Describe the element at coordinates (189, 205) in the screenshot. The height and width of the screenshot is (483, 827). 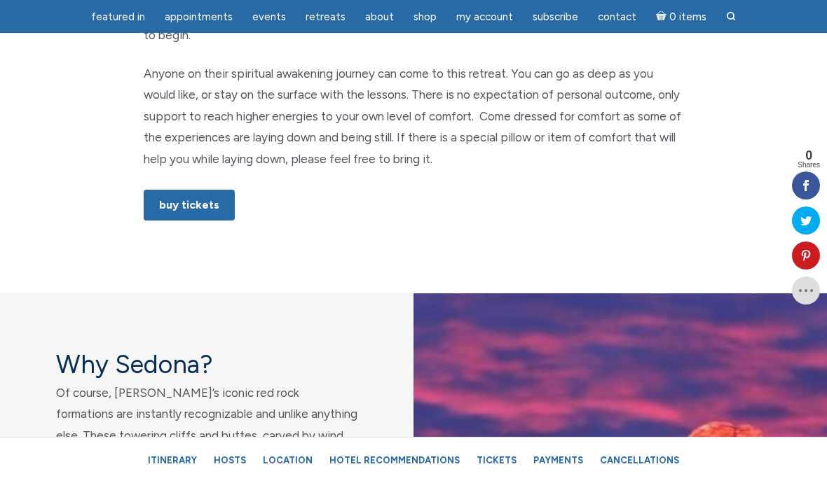
I see `a: Buy Tickets` at that location.